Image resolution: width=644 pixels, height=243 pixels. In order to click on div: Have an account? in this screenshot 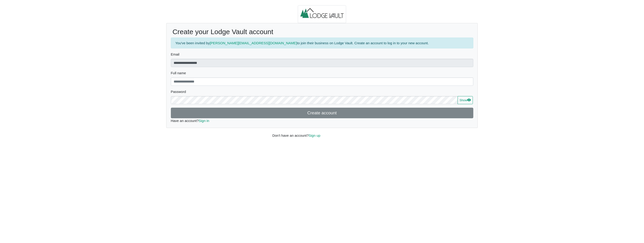, I will do `click(322, 75)`.